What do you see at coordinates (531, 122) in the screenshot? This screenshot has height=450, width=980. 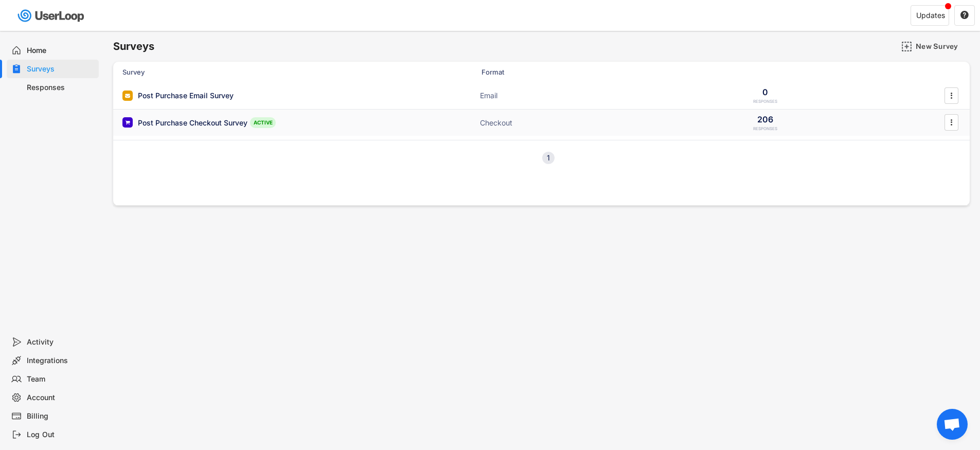 I see `div: Checkout` at bounding box center [531, 122].